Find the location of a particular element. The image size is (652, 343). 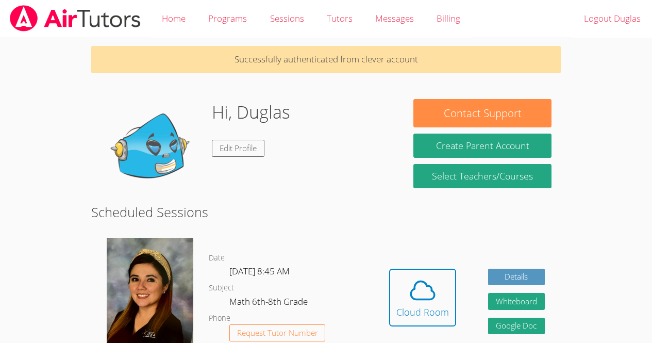

button: Cloud Room is located at coordinates (423, 298).